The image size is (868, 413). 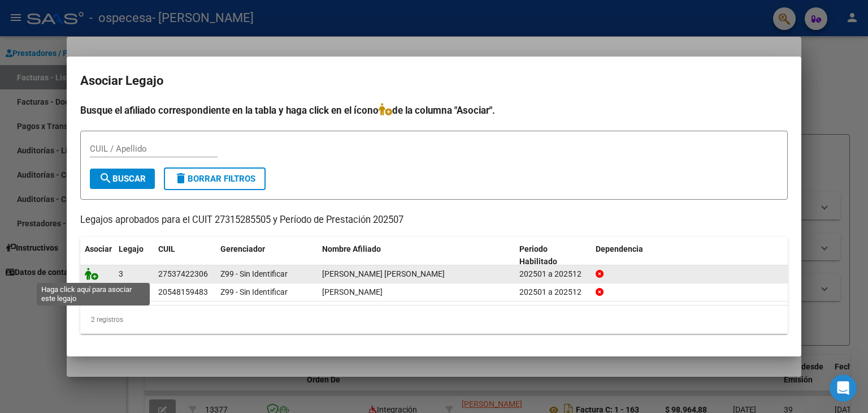 What do you see at coordinates (121, 274) in the screenshot?
I see `span: 3` at bounding box center [121, 274].